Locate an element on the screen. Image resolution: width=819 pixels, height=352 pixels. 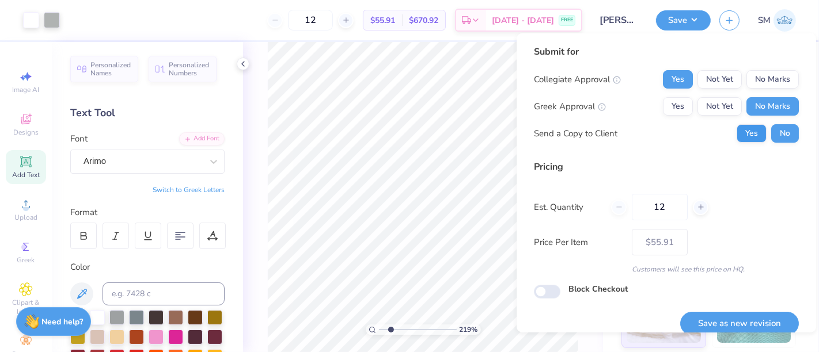
strong: Need help? is located at coordinates (63, 322).